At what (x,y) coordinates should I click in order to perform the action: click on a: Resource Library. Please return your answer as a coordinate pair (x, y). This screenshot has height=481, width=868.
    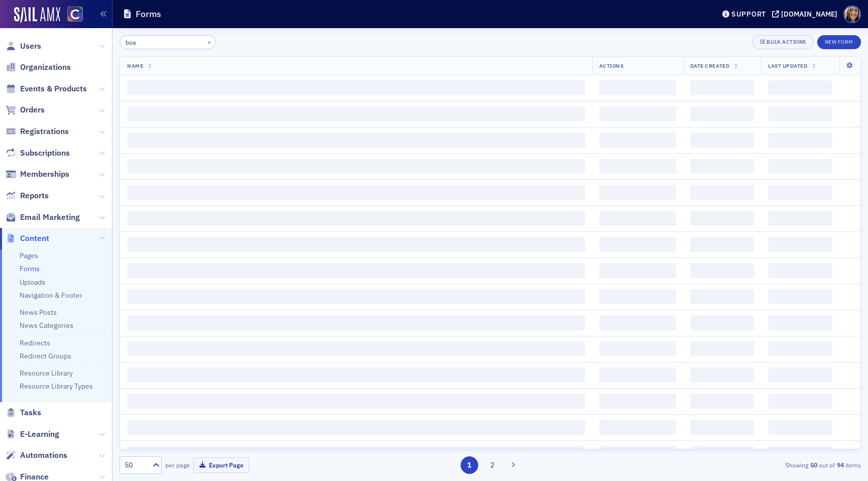
    Looking at the image, I should click on (46, 373).